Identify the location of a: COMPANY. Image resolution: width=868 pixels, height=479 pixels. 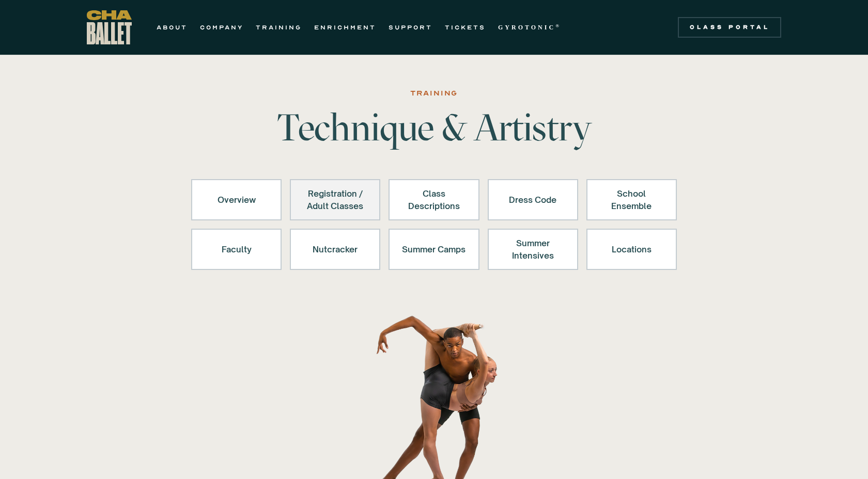
(222, 27).